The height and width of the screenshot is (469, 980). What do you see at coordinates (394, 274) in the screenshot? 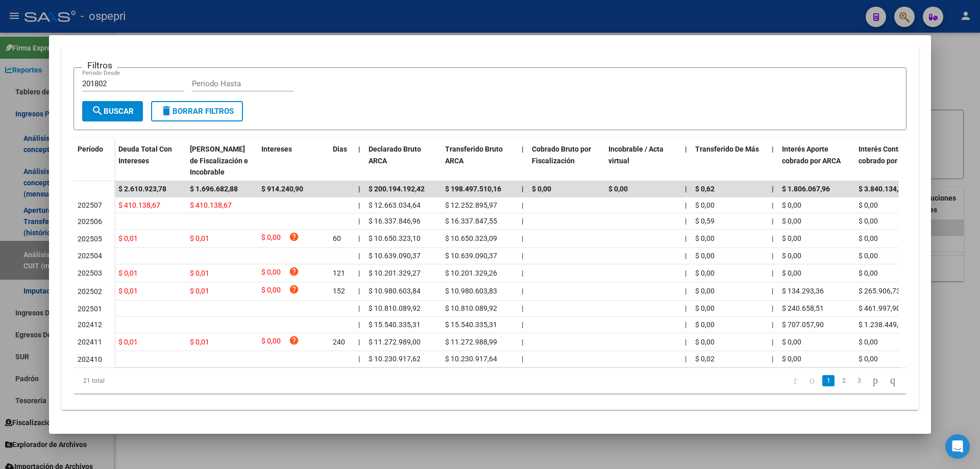
I see `span: $ 10.201.329,27` at bounding box center [394, 274].